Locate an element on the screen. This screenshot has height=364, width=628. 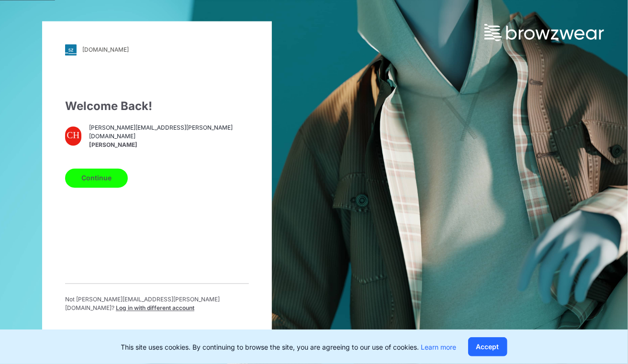
div: Welcome Back! is located at coordinates (157, 107).